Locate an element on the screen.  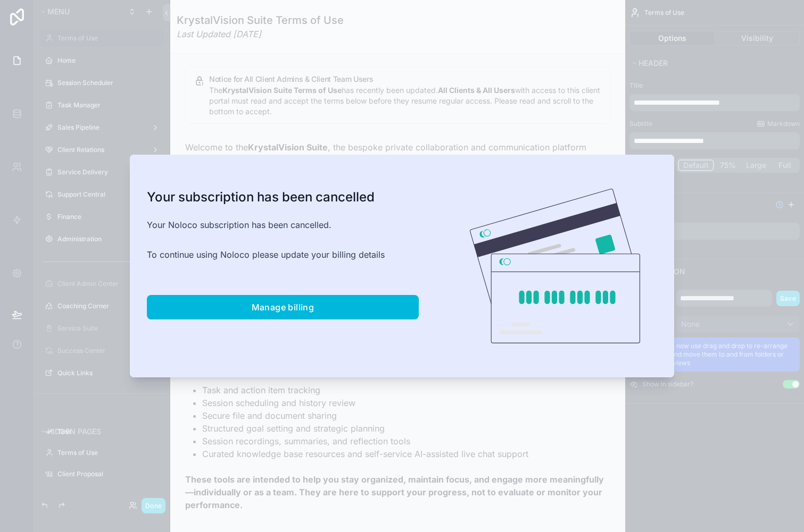
a: Manage billing is located at coordinates (282, 307).